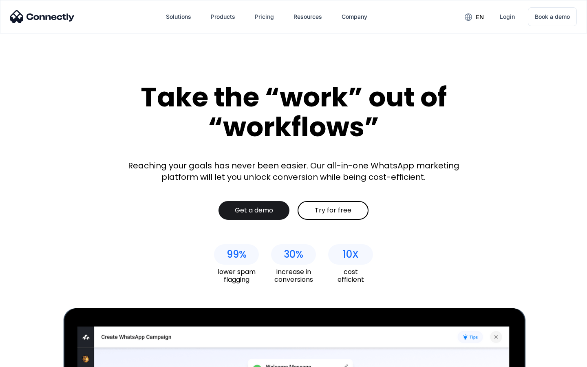  What do you see at coordinates (350, 254) in the screenshot?
I see `div: 10X` at bounding box center [350, 254].